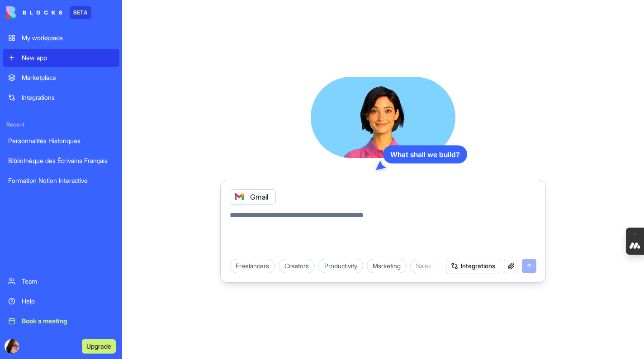 The height and width of the screenshot is (359, 644). I want to click on div: Productivity, so click(340, 266).